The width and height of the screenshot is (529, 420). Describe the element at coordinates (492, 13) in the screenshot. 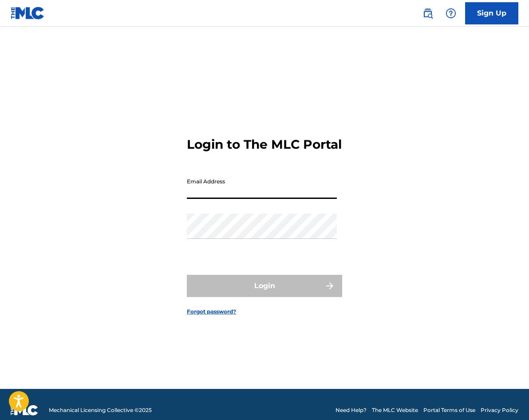

I see `a: Sign Up` at that location.